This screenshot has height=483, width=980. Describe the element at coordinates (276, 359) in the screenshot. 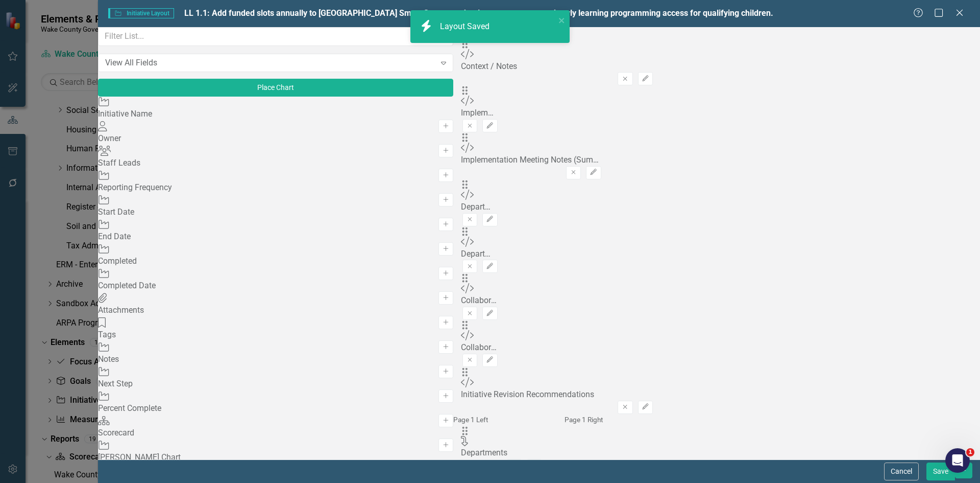

I see `div: Notes` at that location.